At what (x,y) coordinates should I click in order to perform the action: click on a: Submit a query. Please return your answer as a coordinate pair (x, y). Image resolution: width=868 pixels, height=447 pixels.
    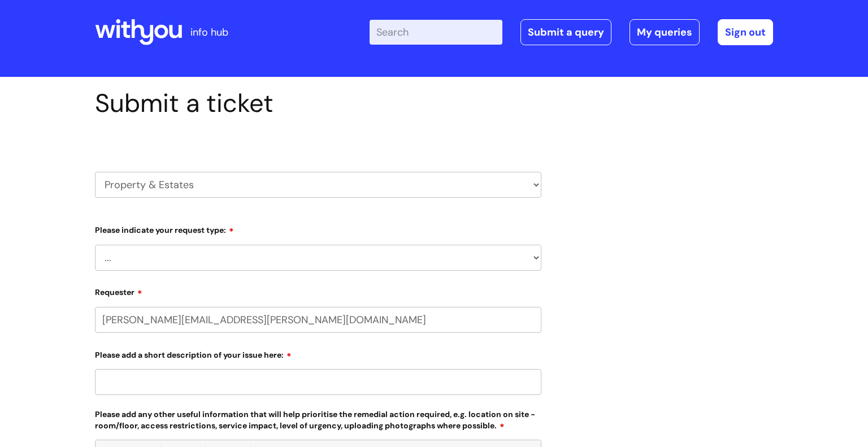
    Looking at the image, I should click on (565, 32).